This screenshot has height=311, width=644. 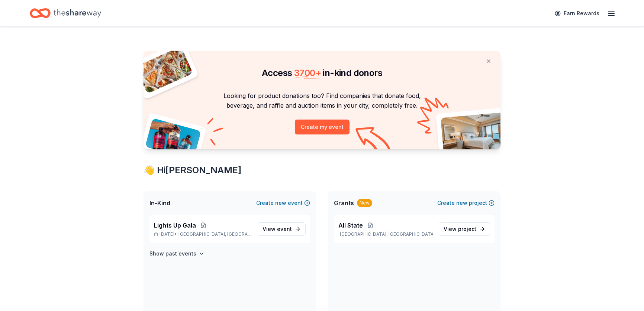 What do you see at coordinates (174, 226) in the screenshot?
I see `span: Lights Up Gala` at bounding box center [174, 226].